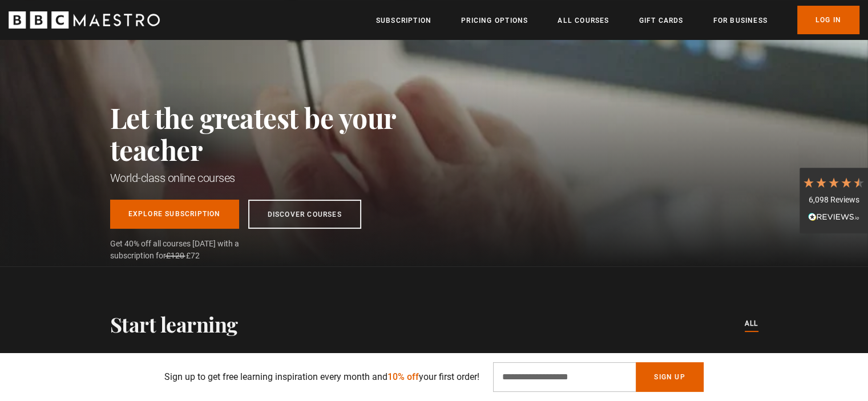 The image size is (868, 401). Describe the element at coordinates (404, 21) in the screenshot. I see `a: Subscription` at that location.